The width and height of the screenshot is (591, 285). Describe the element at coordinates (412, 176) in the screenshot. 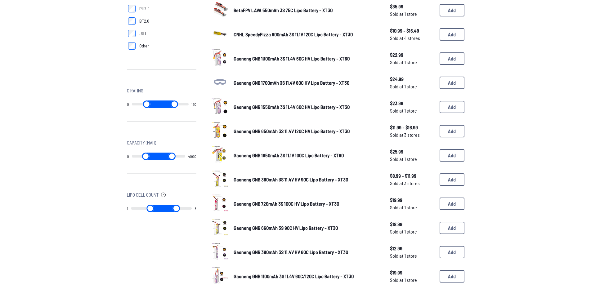

I see `span: $8.99 - $11.99` at that location.